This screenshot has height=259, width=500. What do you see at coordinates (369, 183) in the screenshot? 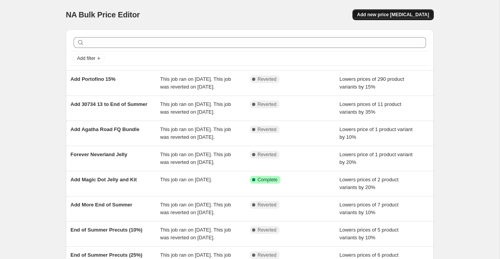
I see `span: Lowers prices of 2 product variants by 20%` at bounding box center [369, 183].